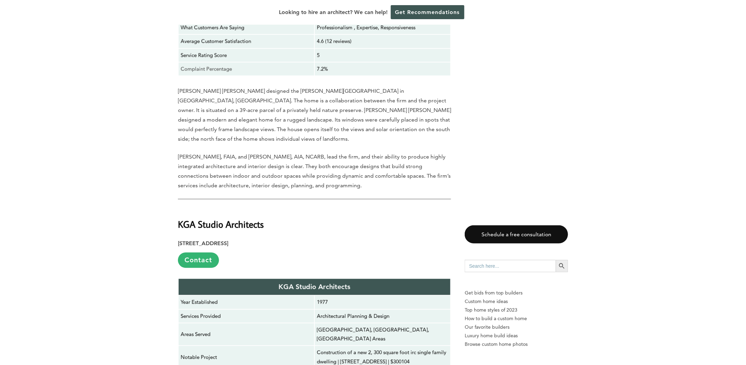 This screenshot has height=365, width=746. I want to click on a: Top home styles of 2023, so click(516, 310).